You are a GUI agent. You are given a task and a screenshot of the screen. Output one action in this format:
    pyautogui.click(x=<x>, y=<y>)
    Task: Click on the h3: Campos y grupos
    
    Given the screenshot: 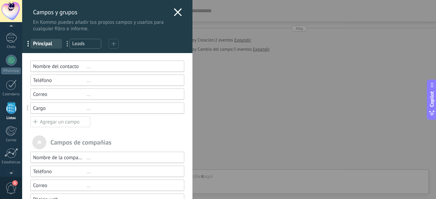 What is the action you would take?
    pyautogui.click(x=102, y=12)
    